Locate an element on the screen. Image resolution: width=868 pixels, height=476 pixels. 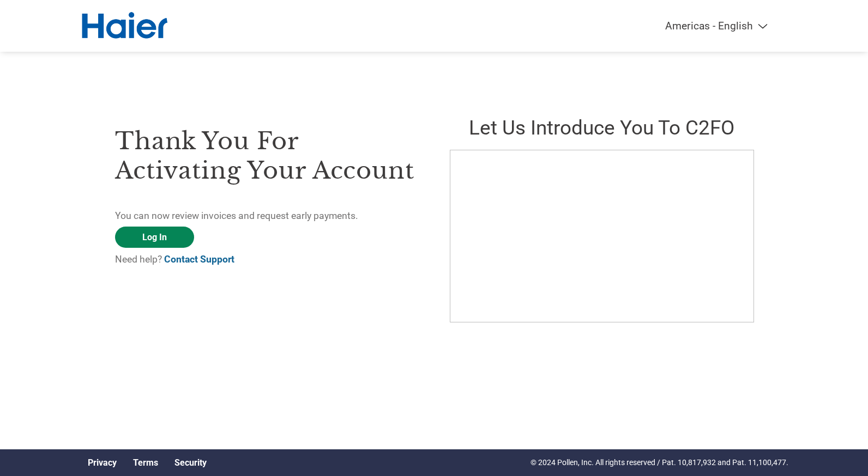
h2: Let us introduce you to C2FO is located at coordinates (601, 127).